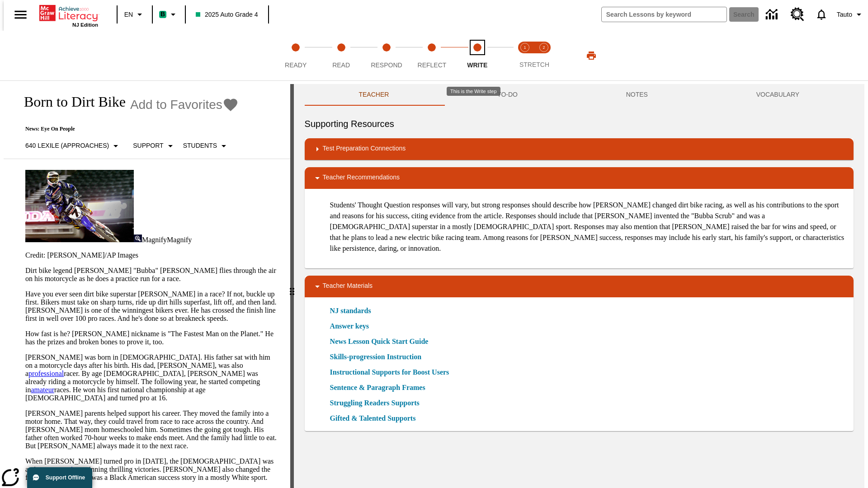 This screenshot has width=868, height=488. Describe the element at coordinates (138, 238) in the screenshot. I see `img: Magnify` at that location.